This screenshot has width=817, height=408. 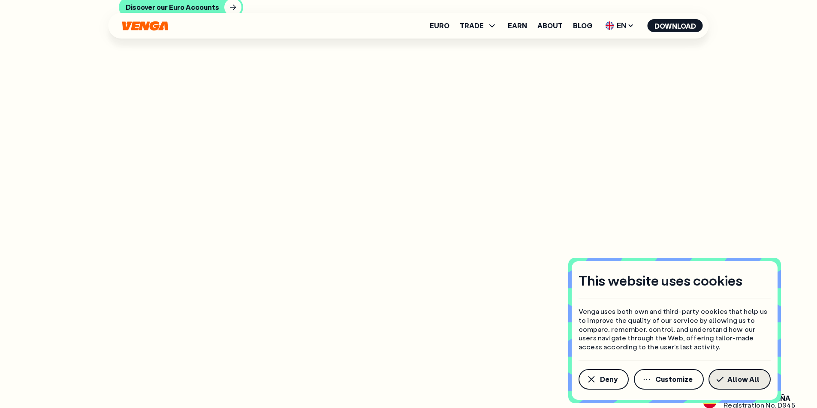 What do you see at coordinates (89, 156) in the screenshot?
I see `span: g` at bounding box center [89, 156].